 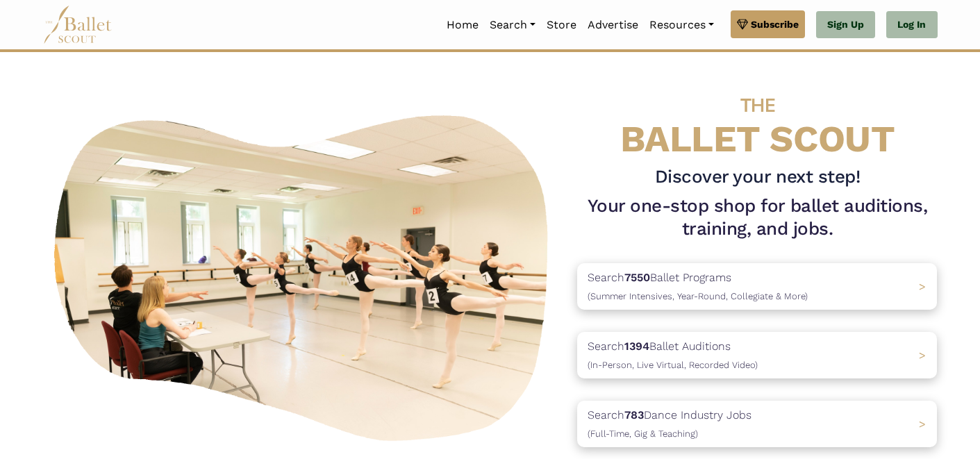 What do you see at coordinates (758, 105) in the screenshot?
I see `span: THE` at bounding box center [758, 105].